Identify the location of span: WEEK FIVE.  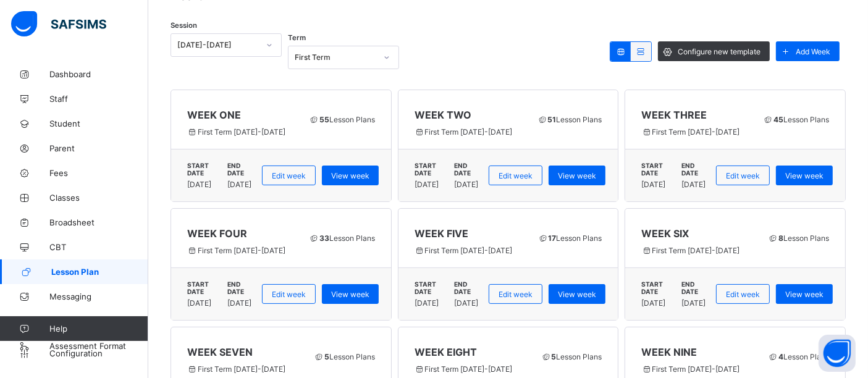
(470, 234).